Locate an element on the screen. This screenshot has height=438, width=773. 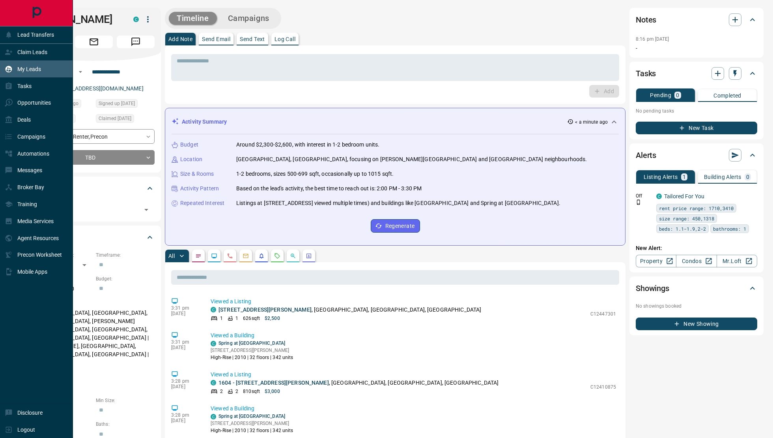
p: Repeated Interest is located at coordinates (202, 203).